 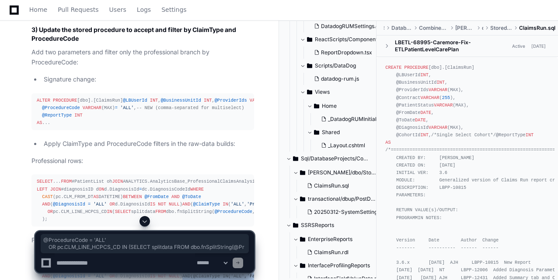 I want to click on span: @FromDate, so click(x=156, y=196).